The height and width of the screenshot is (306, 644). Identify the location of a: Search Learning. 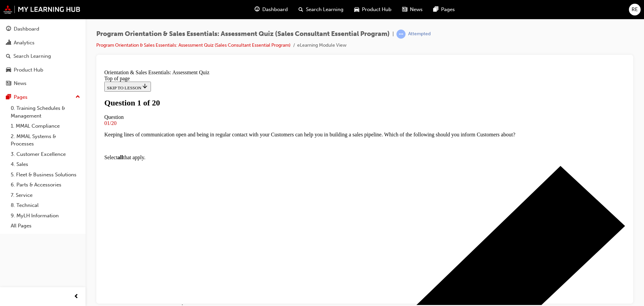
(43, 56).